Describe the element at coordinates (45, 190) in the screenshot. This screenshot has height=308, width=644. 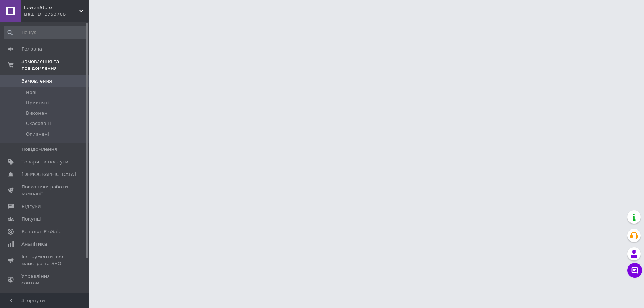
I see `span: Показники роботи компанії` at that location.